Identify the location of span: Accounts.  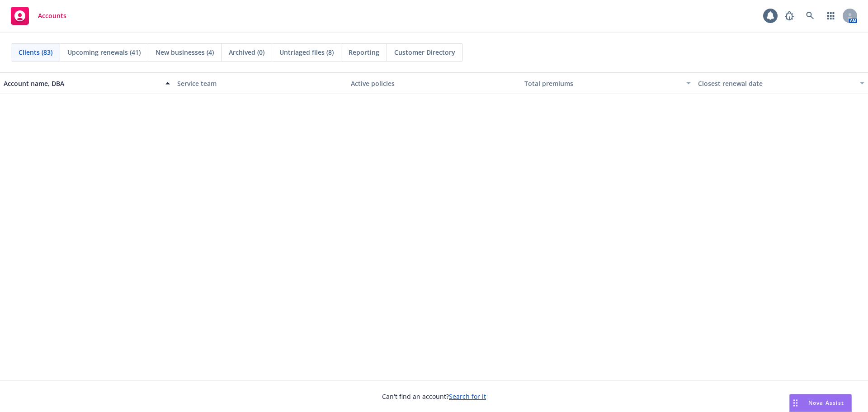
(52, 16).